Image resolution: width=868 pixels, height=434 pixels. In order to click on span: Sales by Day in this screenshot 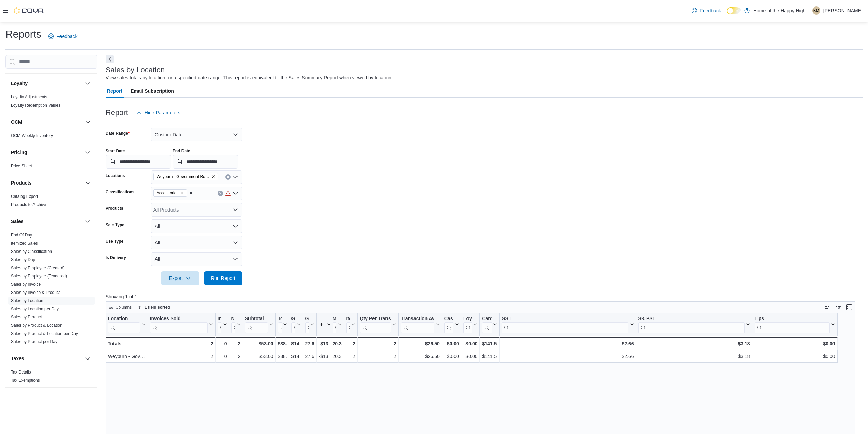, I will do `click(23, 260)`.